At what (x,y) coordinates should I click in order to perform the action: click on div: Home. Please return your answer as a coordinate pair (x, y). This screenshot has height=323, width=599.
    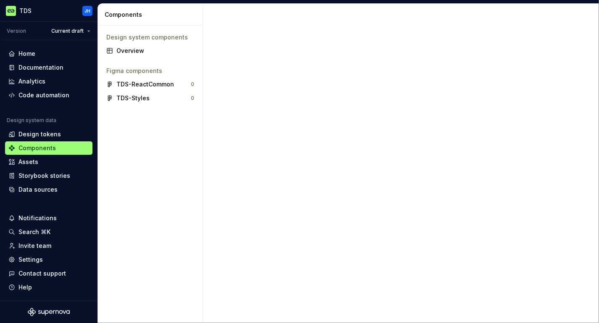
    Looking at the image, I should click on (27, 54).